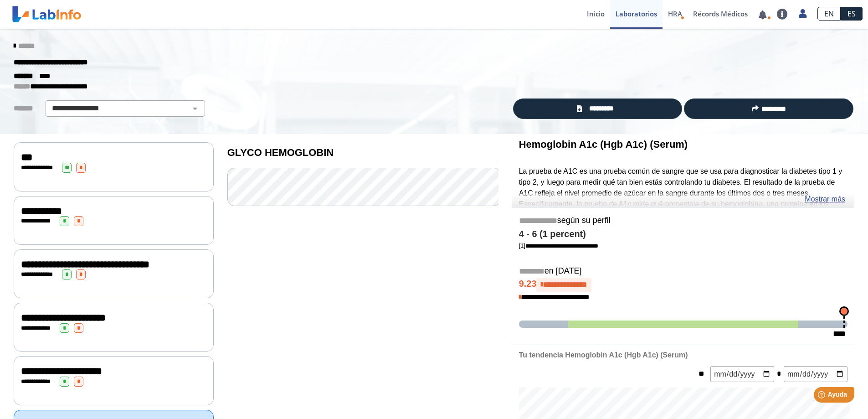 This screenshot has height=419, width=868. Describe the element at coordinates (683, 221) in the screenshot. I see `h5: según su perfil` at that location.